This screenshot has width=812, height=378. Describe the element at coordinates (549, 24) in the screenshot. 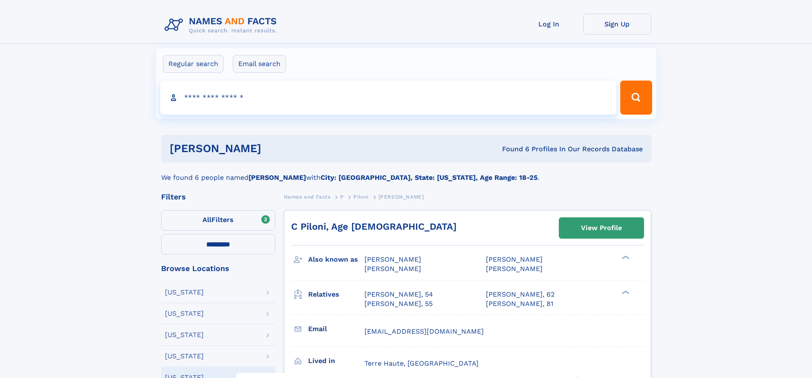

I see `a: Log In` at that location.